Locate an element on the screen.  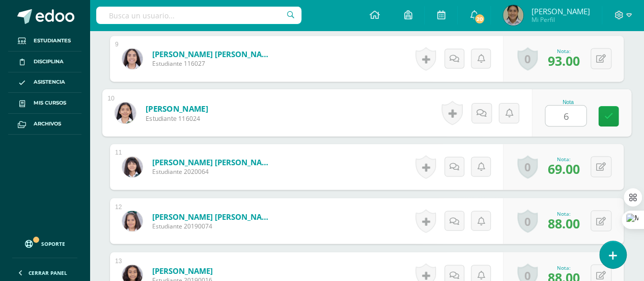
a: Asistencia is located at coordinates (44, 82).